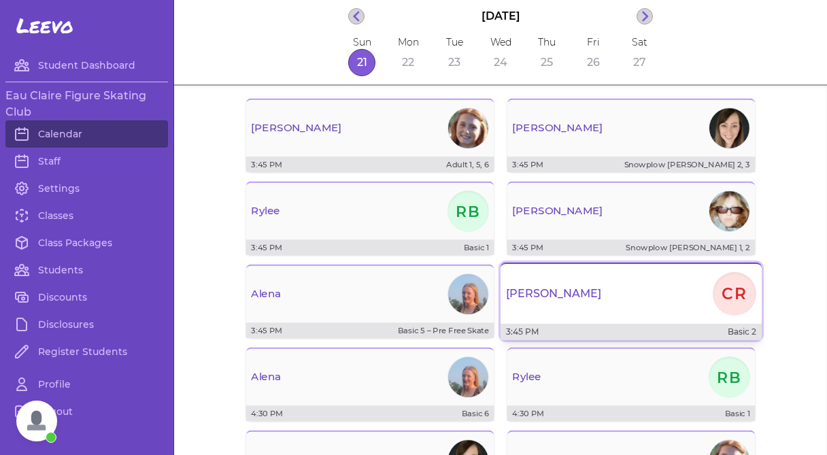  Describe the element at coordinates (86, 243) in the screenshot. I see `a: Class Packages` at that location.